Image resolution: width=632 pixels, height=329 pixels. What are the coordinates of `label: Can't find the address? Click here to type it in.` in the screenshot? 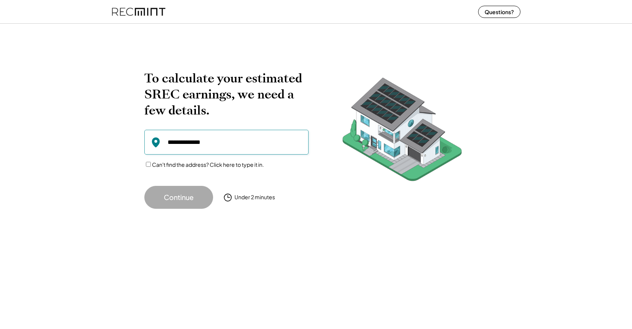 It's located at (208, 165).